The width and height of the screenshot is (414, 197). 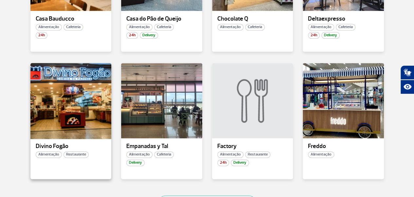 What do you see at coordinates (253, 19) in the screenshot?
I see `p: Chocolate Q` at bounding box center [253, 19].